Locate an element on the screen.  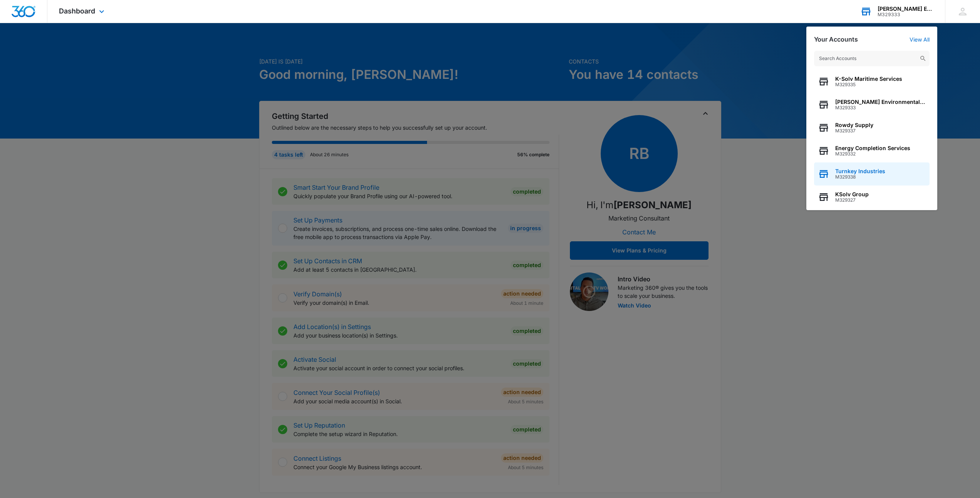
span: M329338 is located at coordinates (860, 177).